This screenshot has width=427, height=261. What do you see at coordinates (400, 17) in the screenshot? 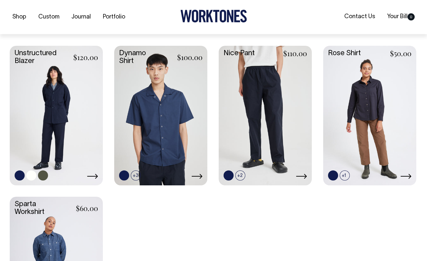
I see `a: Your Bill0` at bounding box center [400, 17].